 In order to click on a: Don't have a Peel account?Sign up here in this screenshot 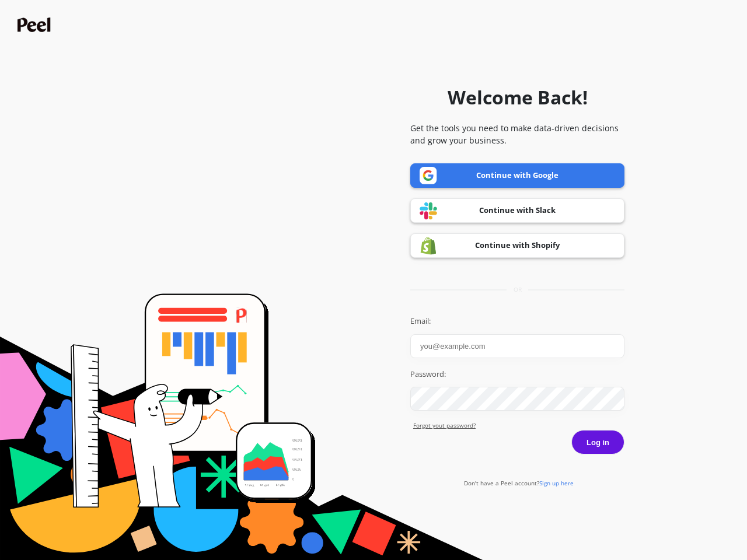, I will do `click(519, 483)`.